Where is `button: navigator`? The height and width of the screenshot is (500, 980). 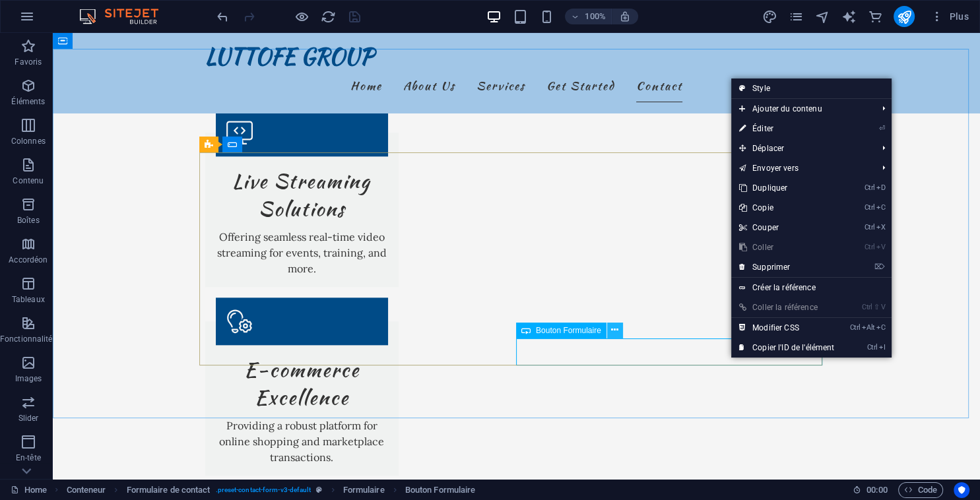
button: navigator is located at coordinates (822, 16).